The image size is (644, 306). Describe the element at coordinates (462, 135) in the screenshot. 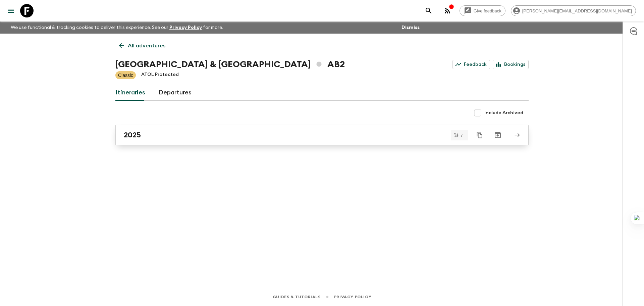

I see `span: 7` at that location.